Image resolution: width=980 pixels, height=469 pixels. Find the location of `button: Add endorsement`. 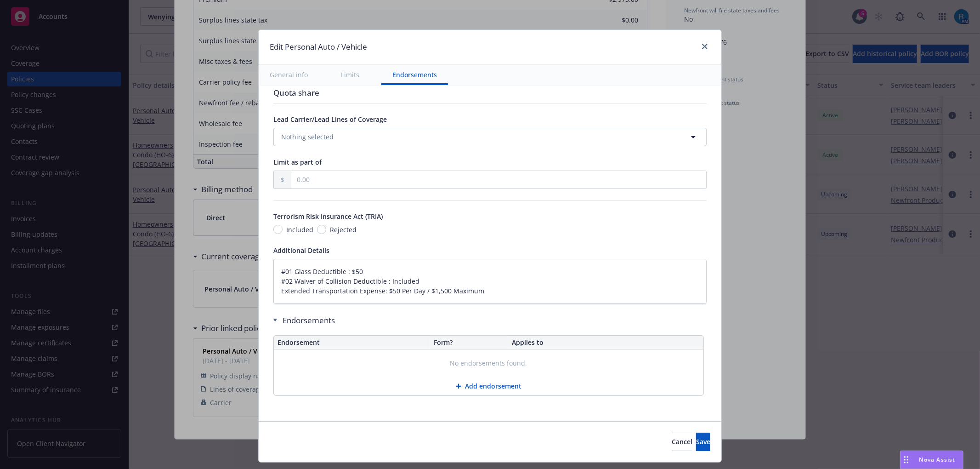

button: Add endorsement is located at coordinates (488, 386).